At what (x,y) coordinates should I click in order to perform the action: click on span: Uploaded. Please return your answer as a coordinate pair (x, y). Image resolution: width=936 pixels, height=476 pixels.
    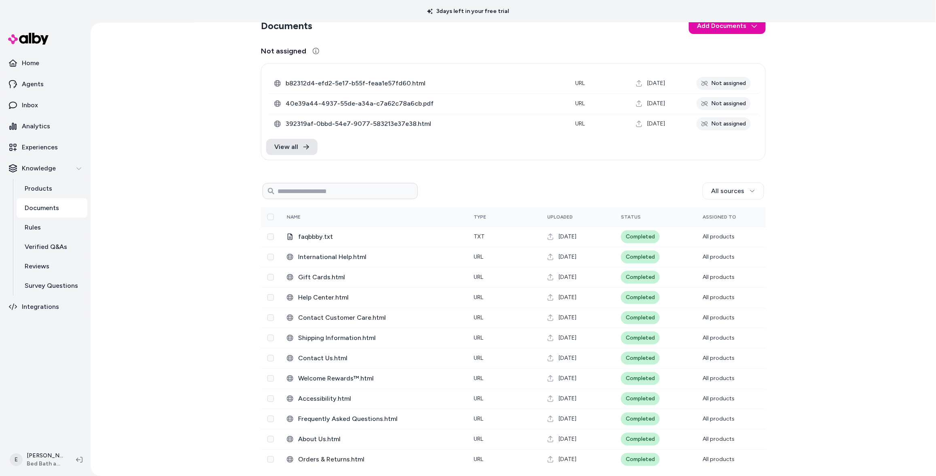
    Looking at the image, I should click on (560, 217).